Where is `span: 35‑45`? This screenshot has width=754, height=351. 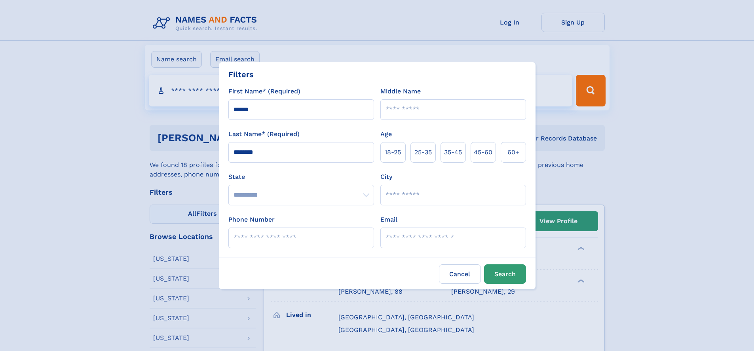
span: 35‑45 is located at coordinates (453, 152).